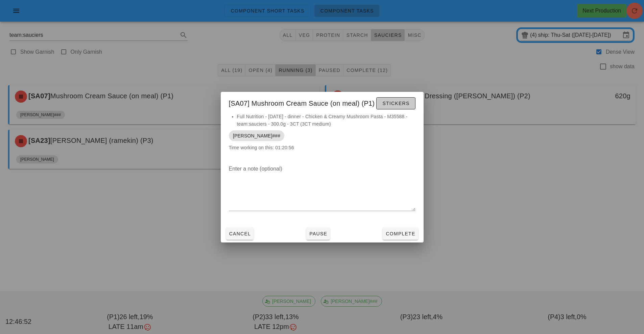 The height and width of the screenshot is (334, 644). What do you see at coordinates (318, 233) in the screenshot?
I see `span: Pause` at bounding box center [318, 233].